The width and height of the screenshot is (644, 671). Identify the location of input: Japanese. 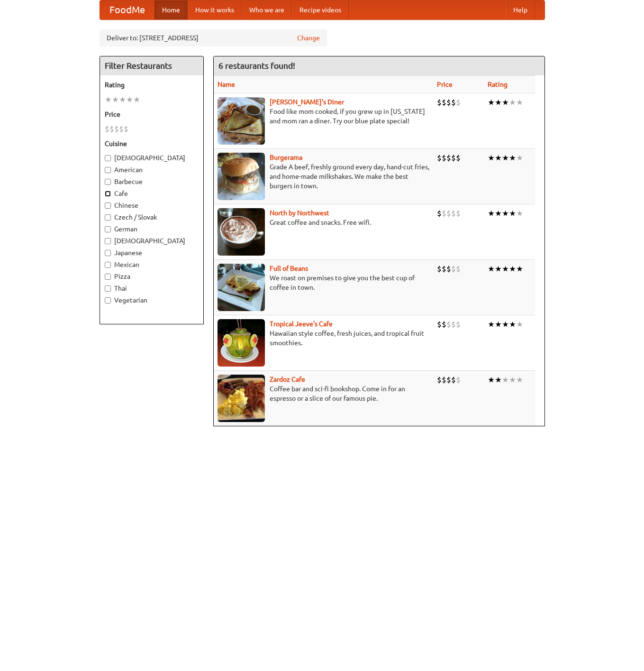
(107, 253).